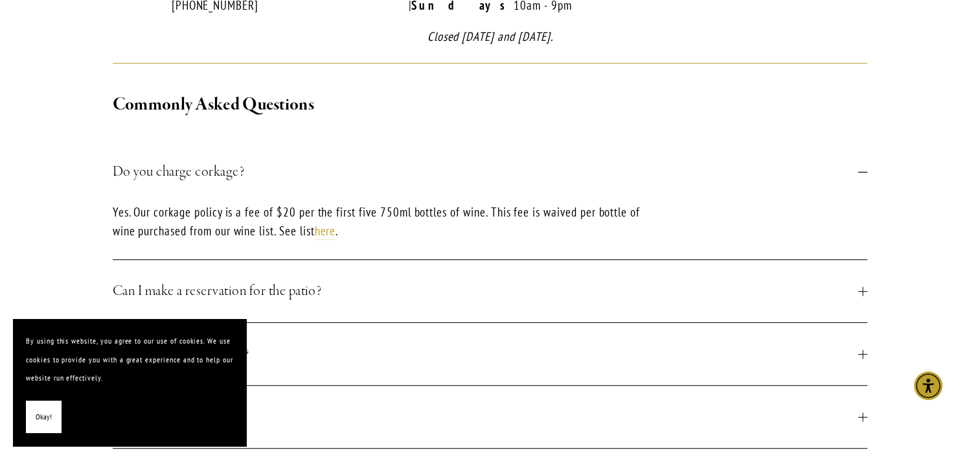  Describe the element at coordinates (325, 232) in the screenshot. I see `a: here` at that location.